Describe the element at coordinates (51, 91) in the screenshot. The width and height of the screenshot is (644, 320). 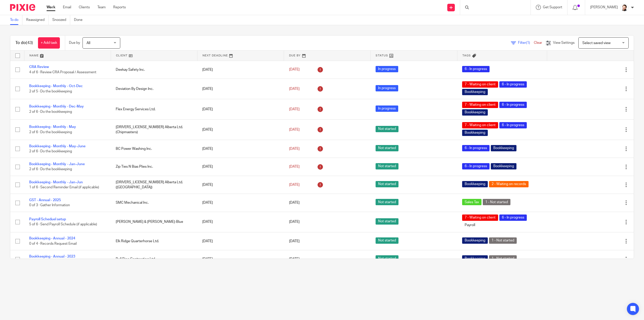
I see `span: 2 of 5 · Do the bookkeeping` at that location.